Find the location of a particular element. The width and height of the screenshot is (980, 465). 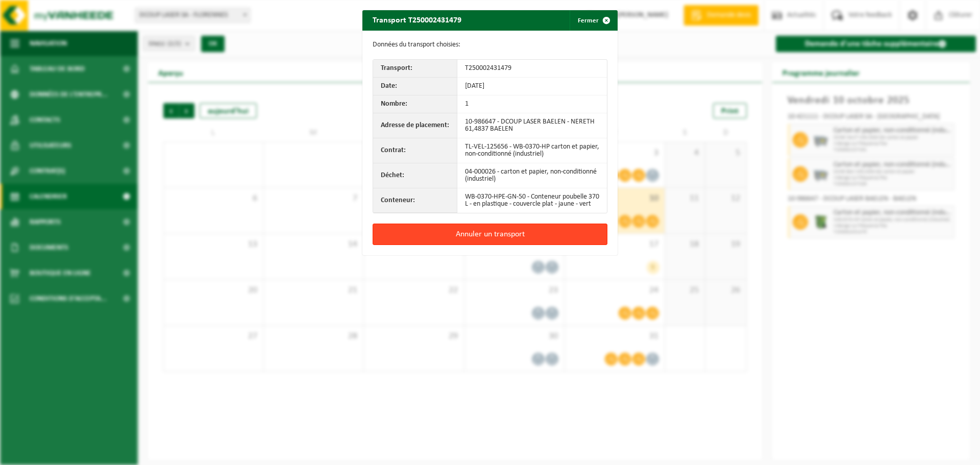

th: Nombre: is located at coordinates (415, 104).